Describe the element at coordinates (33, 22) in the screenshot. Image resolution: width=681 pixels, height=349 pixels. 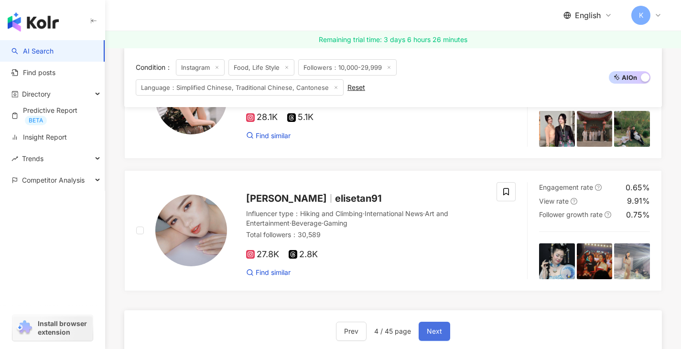
I see `img: logo` at that location.